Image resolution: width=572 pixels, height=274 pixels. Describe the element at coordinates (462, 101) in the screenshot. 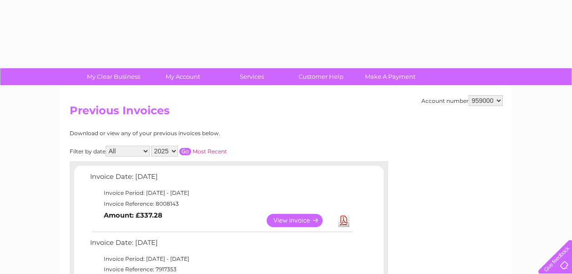

I see `div: Account number` at that location.